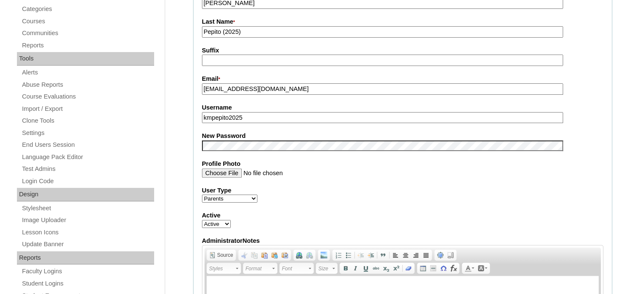 This screenshot has width=644, height=294. Describe the element at coordinates (433, 268) in the screenshot. I see `a: Insert Horizontal Line` at that location.